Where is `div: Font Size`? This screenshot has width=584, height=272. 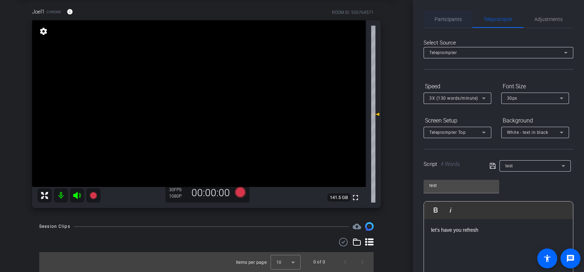 div: Font Size is located at coordinates (535, 87).